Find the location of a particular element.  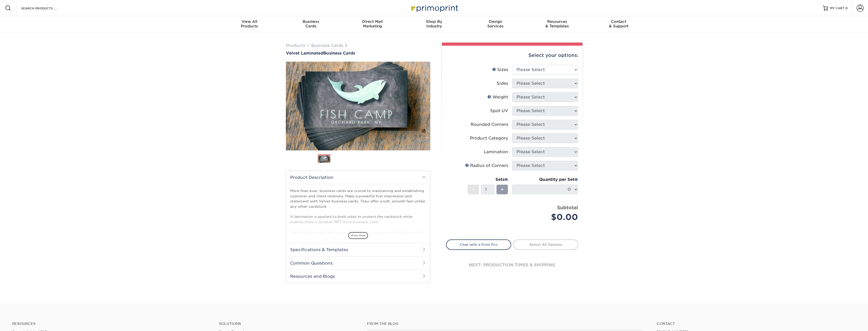

span: Contact is located at coordinates (619, 22).